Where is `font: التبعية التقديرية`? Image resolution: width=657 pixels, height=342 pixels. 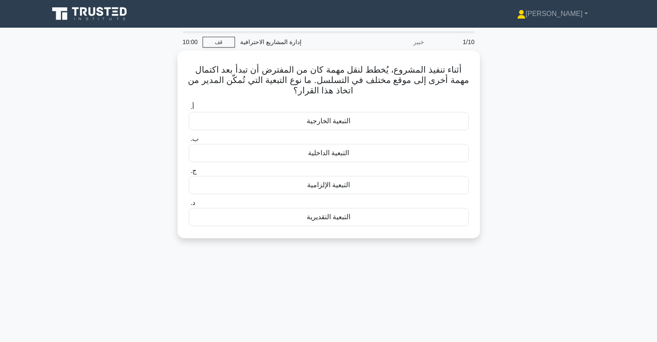
font: التبعية التقديرية is located at coordinates (328, 216).